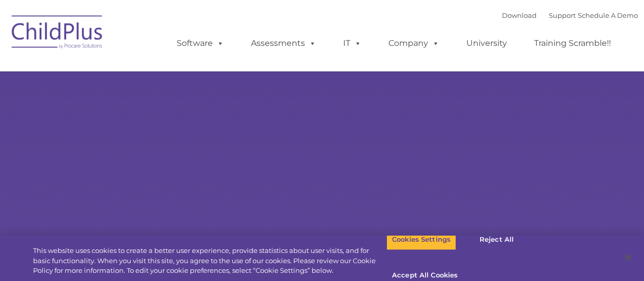 This screenshot has height=281, width=644. Describe the element at coordinates (608, 15) in the screenshot. I see `a: Schedule A Demo` at that location.